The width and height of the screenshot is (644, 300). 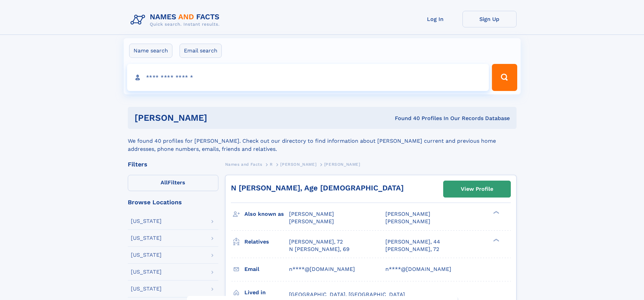 What do you see at coordinates (173, 183) in the screenshot?
I see `label: Filters` at bounding box center [173, 183].